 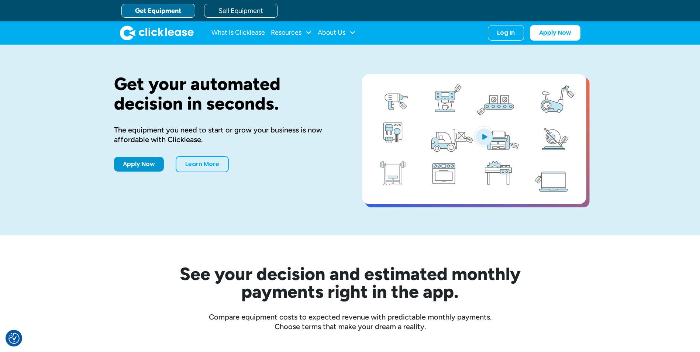 I want to click on a: Get Equipment, so click(x=158, y=11).